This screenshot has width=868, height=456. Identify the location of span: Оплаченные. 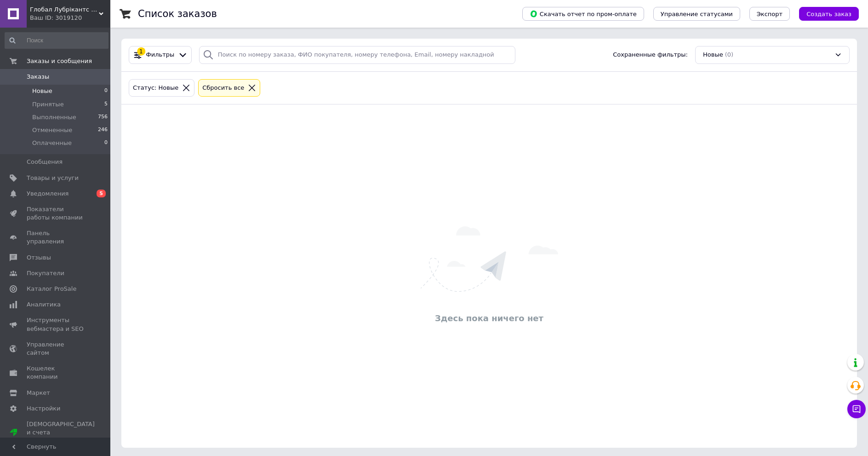
(52, 143).